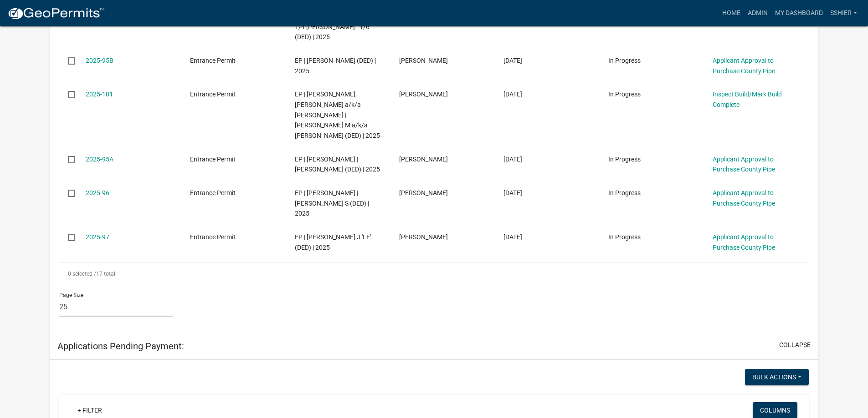  I want to click on div: 17 total, so click(434, 274).